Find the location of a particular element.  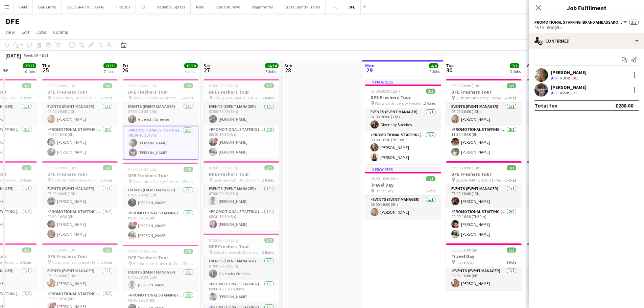

div: 07:00-20:00 (13h)3/3DFE Freshers Tour Goldsmiths College Freshers Fair2 RolesEvents (Event Manage... is located at coordinates (160, 202).